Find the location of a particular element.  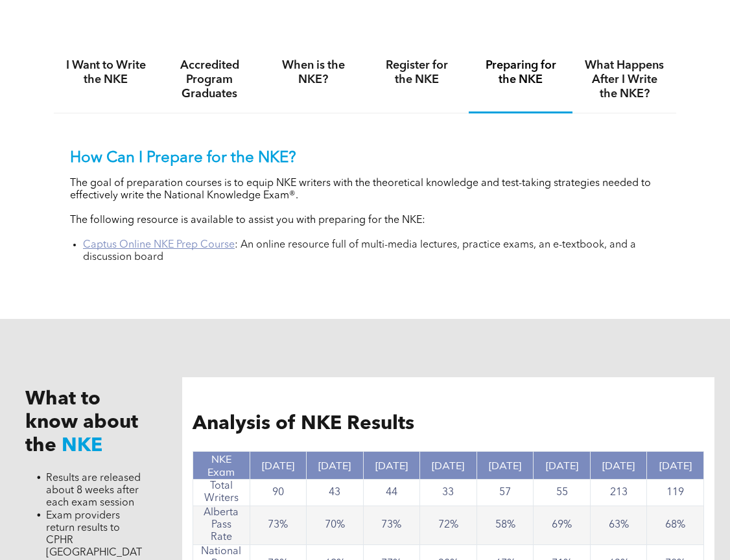

td: 33 is located at coordinates (448, 493).